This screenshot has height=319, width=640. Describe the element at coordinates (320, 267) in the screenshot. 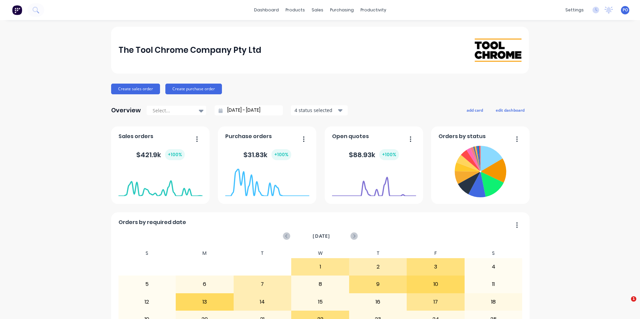

I see `div: 1` at that location.